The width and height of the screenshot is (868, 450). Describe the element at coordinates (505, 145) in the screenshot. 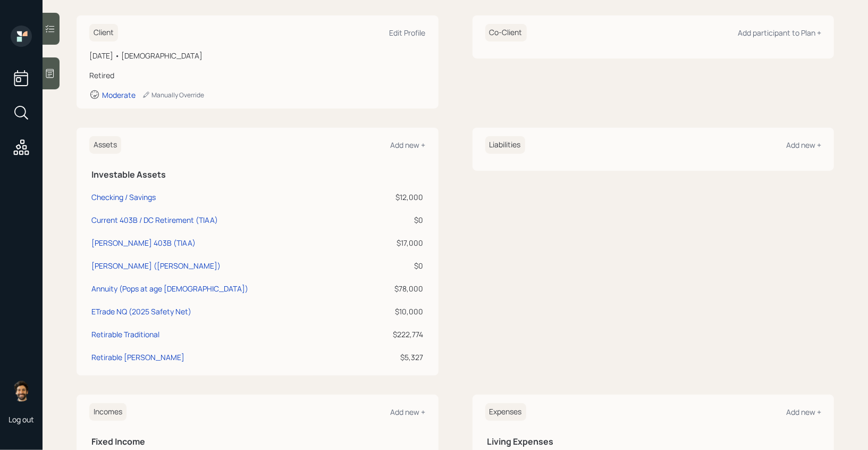

I see `h6: Liabilities` at that location.